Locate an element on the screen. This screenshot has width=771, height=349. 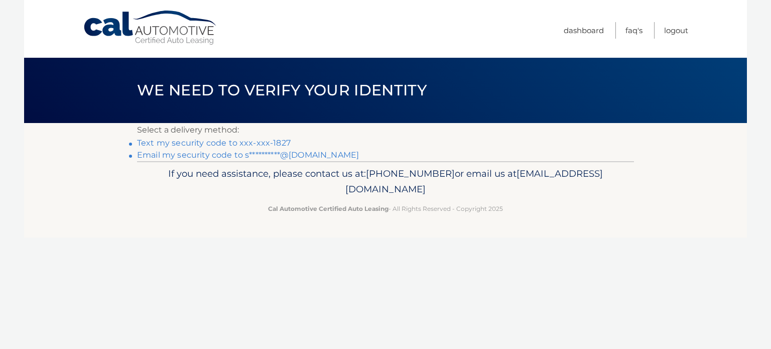
strong: Cal Automotive Certified Auto Leasing is located at coordinates (328, 208).